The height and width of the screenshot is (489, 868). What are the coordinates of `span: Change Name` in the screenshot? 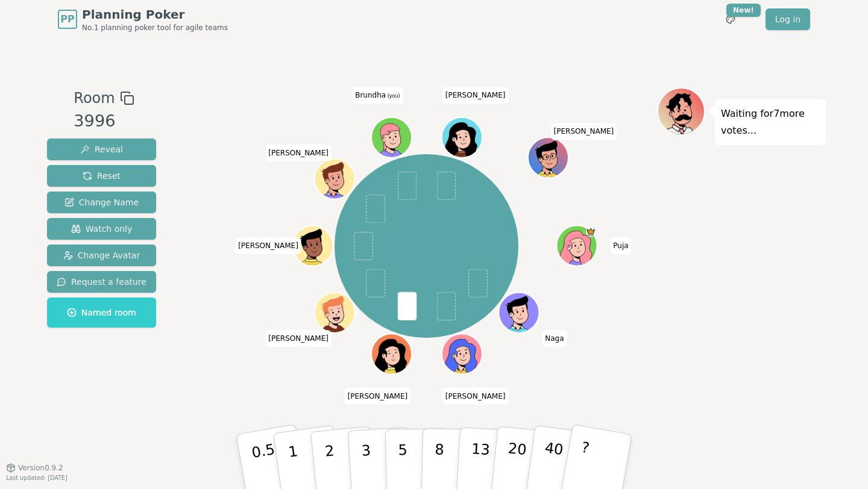 It's located at (101, 202).